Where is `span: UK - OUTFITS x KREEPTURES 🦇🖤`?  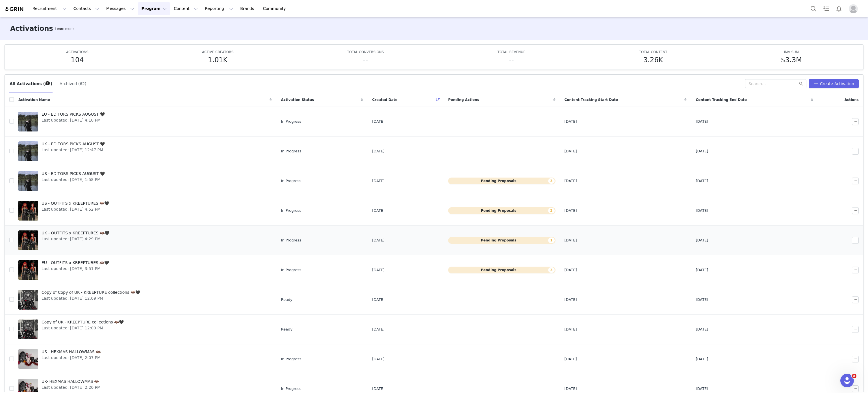 span: UK - OUTFITS x KREEPTURES 🦇🖤 is located at coordinates (76, 233).